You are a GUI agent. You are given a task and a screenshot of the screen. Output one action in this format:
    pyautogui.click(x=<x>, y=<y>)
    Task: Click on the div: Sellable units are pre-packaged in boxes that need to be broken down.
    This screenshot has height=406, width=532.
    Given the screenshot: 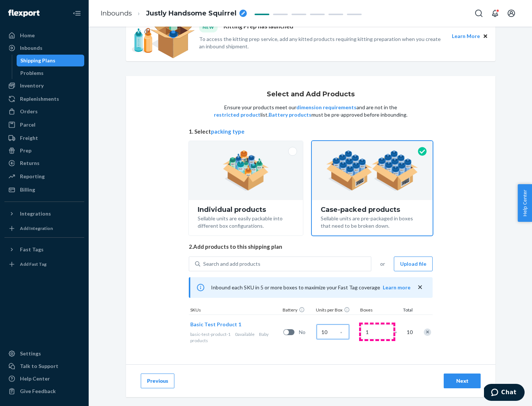 What is the action you would take?
    pyautogui.click(x=372, y=222)
    